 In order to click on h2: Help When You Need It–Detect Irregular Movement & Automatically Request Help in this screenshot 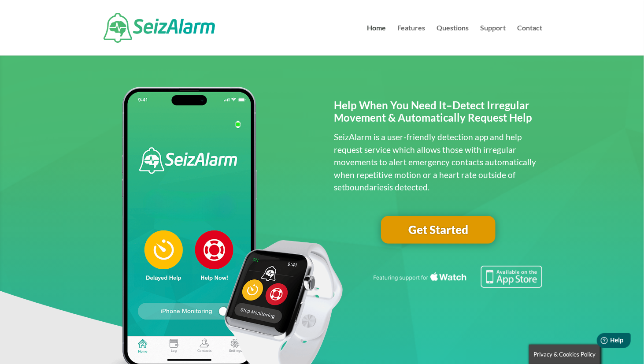, I will do `click(438, 114)`.